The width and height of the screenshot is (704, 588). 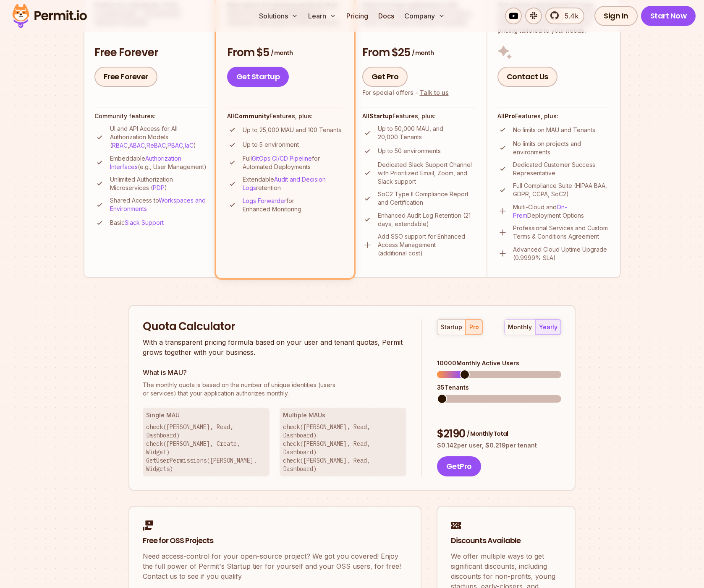 I want to click on a: Get Startup, so click(x=258, y=77).